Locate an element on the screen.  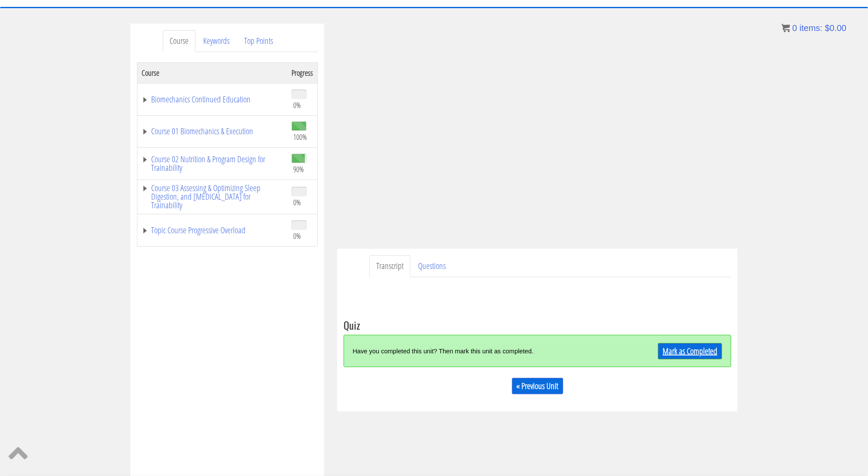
a: 0 items: $0.00 is located at coordinates (813, 28).